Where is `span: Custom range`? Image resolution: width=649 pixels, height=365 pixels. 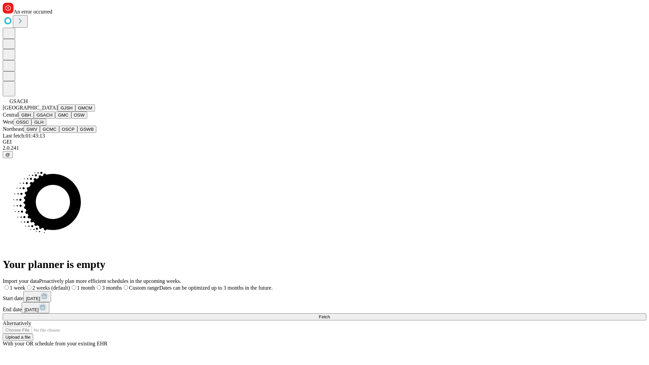
span: Custom range is located at coordinates (144, 288).